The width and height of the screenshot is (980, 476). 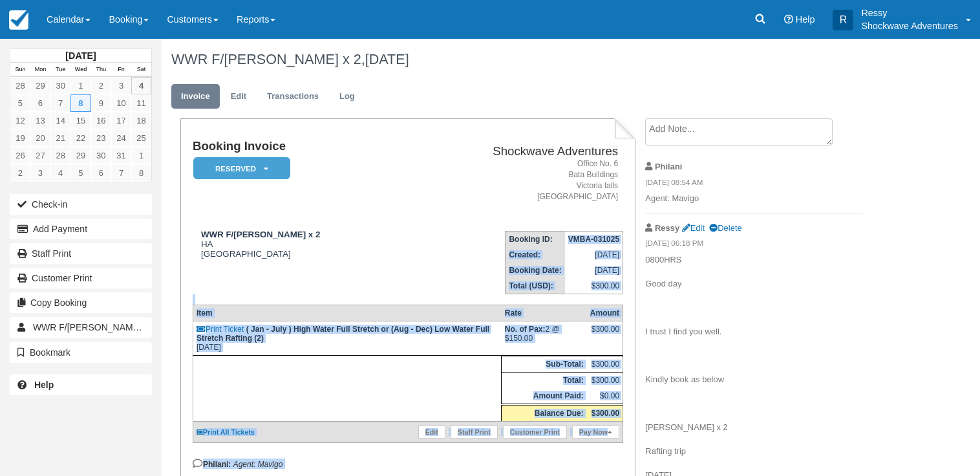 I want to click on a: 16, so click(x=101, y=120).